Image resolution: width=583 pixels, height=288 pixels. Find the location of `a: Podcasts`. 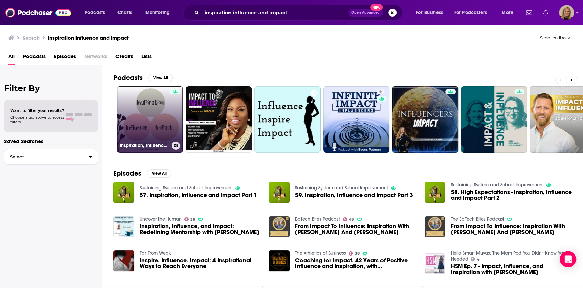

a: Podcasts is located at coordinates (34, 58).